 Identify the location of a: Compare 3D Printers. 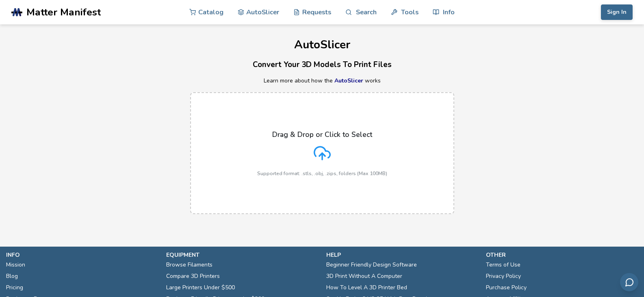
(193, 276).